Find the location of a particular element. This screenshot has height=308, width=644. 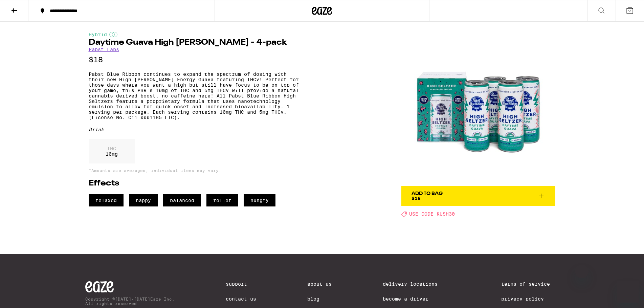

p: $18 is located at coordinates (194, 60).